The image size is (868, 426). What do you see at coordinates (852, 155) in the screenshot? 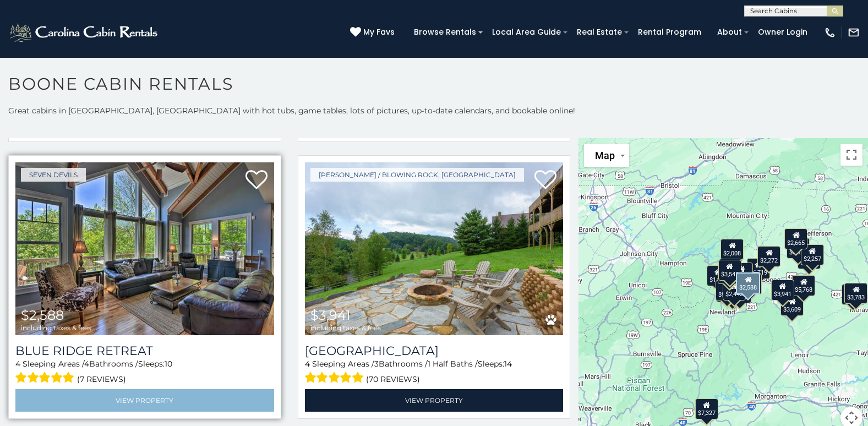
I see `button: Toggle fullscreen view` at bounding box center [852, 155].